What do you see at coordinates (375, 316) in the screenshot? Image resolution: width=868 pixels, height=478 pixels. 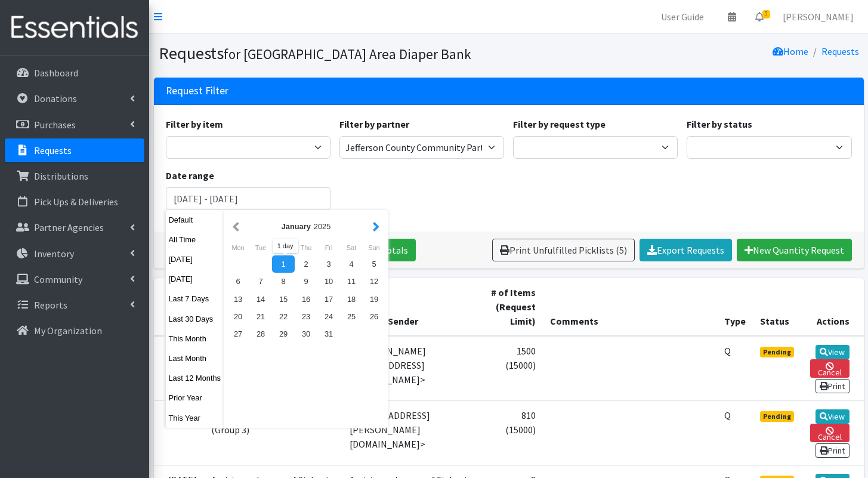 I see `div: 26` at bounding box center [375, 316].